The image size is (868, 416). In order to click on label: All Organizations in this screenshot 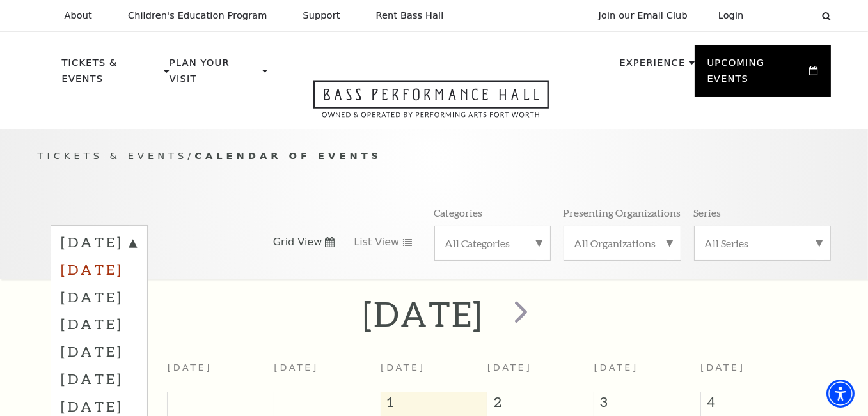, I will do `click(622, 243)`.